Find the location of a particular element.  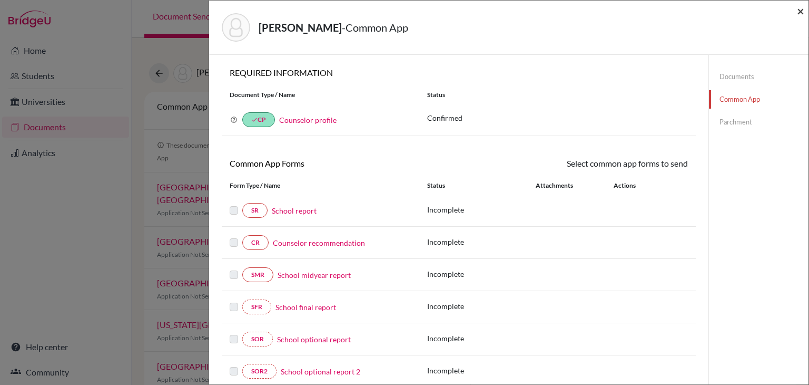

span: - Common App is located at coordinates (375, 27).